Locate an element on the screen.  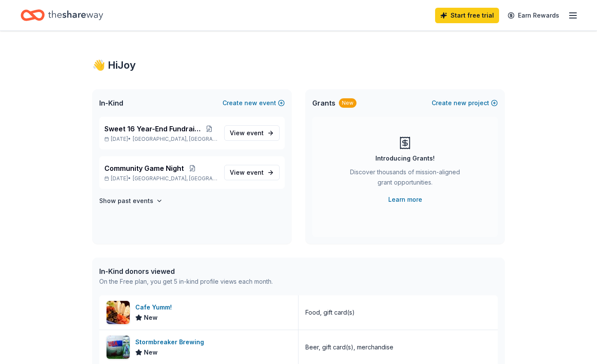
div: 👋 Hi Joy is located at coordinates (298, 65).